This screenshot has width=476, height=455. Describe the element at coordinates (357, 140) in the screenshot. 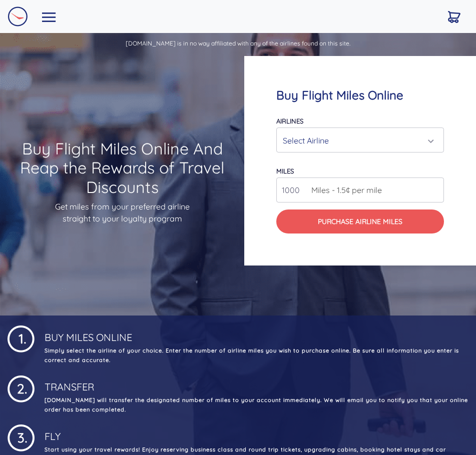

I see `div: Select Airline` at that location.